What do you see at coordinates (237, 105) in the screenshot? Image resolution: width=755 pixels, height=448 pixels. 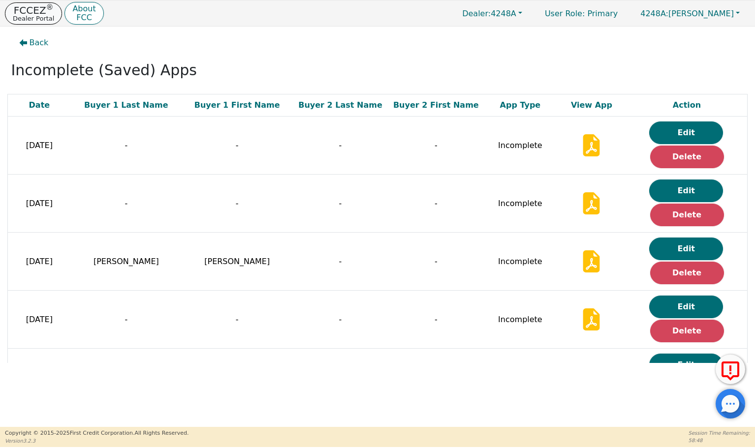 I see `div: Buyer 1 First Name` at bounding box center [237, 105].